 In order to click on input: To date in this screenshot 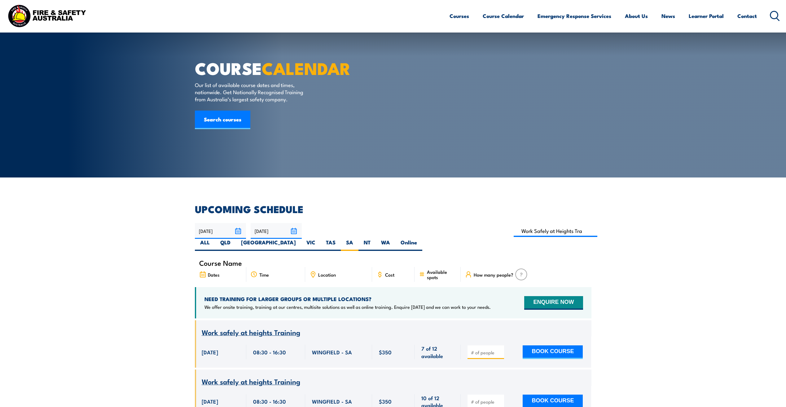, I will do `click(276, 231)`.